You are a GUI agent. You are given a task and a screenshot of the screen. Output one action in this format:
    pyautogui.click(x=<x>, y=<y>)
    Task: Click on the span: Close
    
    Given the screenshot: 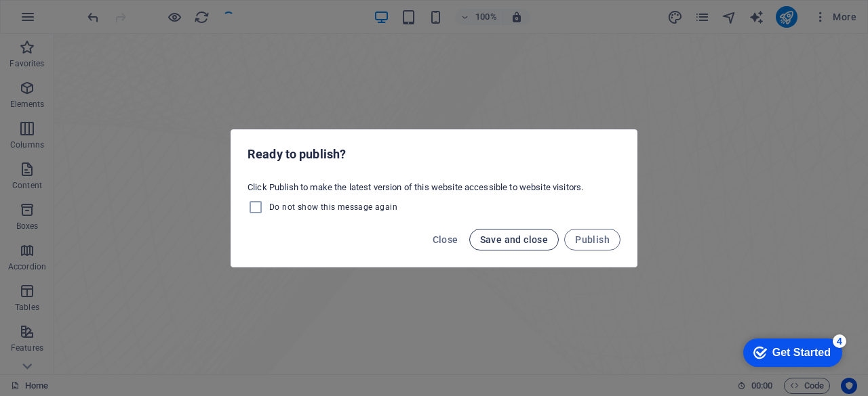 What is the action you would take?
    pyautogui.click(x=446, y=240)
    